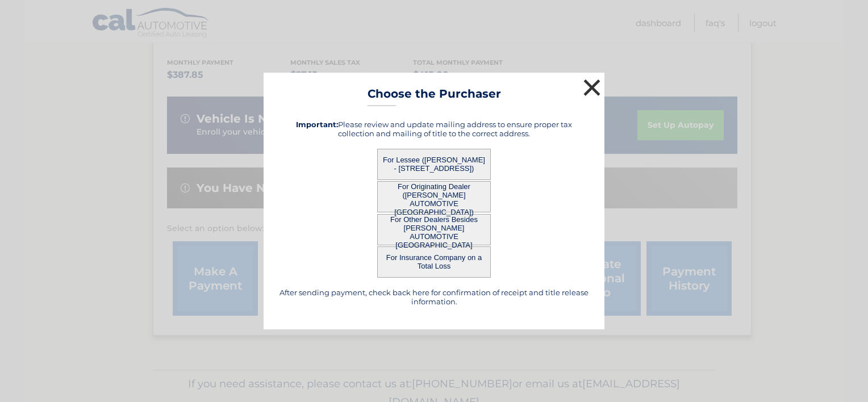  What do you see at coordinates (434, 262) in the screenshot?
I see `button: For Insurance Company on a Total Loss` at bounding box center [434, 262].